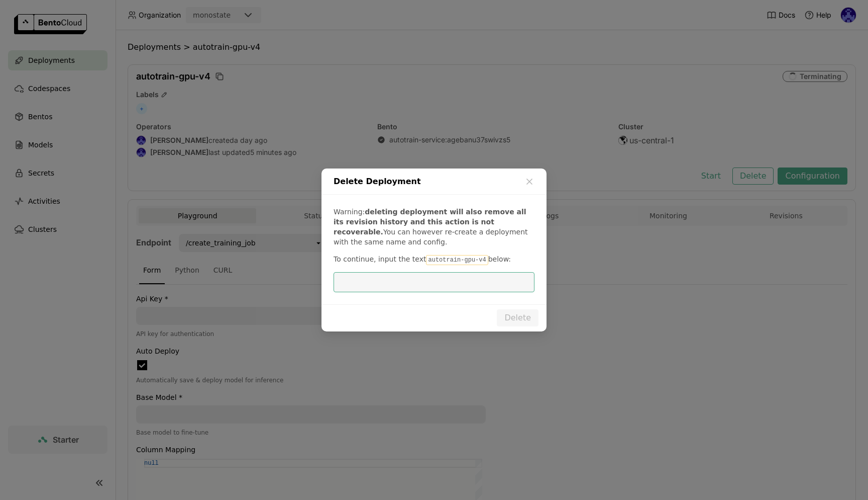  I want to click on div: Delete Deployment, so click(434, 181).